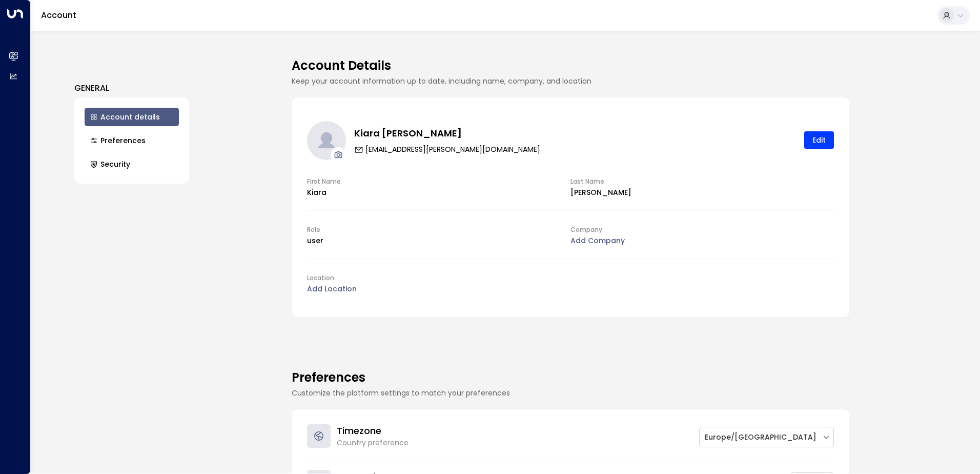 The image size is (980, 474). Describe the element at coordinates (571, 378) in the screenshot. I see `h4: Preferences` at that location.